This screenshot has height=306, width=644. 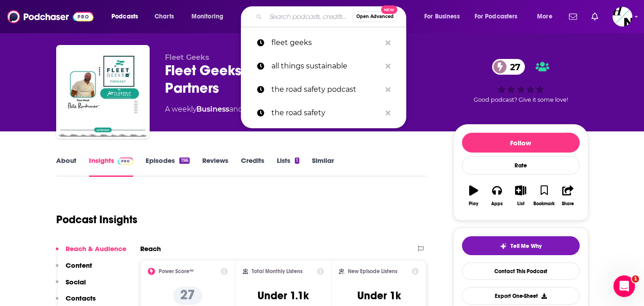 What do you see at coordinates (379, 296) in the screenshot?
I see `h3: Under 1k` at bounding box center [379, 296].